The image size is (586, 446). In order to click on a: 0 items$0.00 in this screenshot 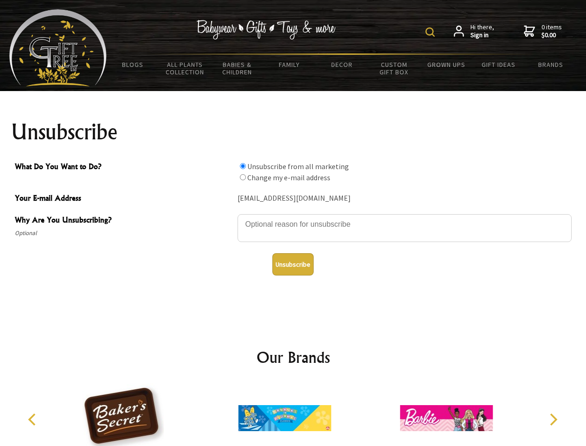, I will do `click(543, 31)`.